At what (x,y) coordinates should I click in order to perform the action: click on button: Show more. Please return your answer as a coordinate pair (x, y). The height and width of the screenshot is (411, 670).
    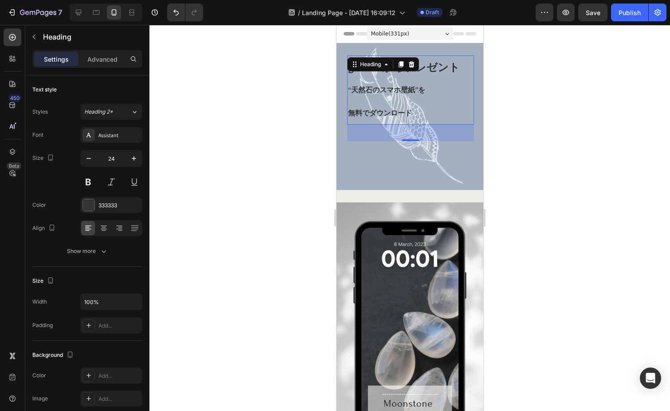
    Looking at the image, I should click on (87, 251).